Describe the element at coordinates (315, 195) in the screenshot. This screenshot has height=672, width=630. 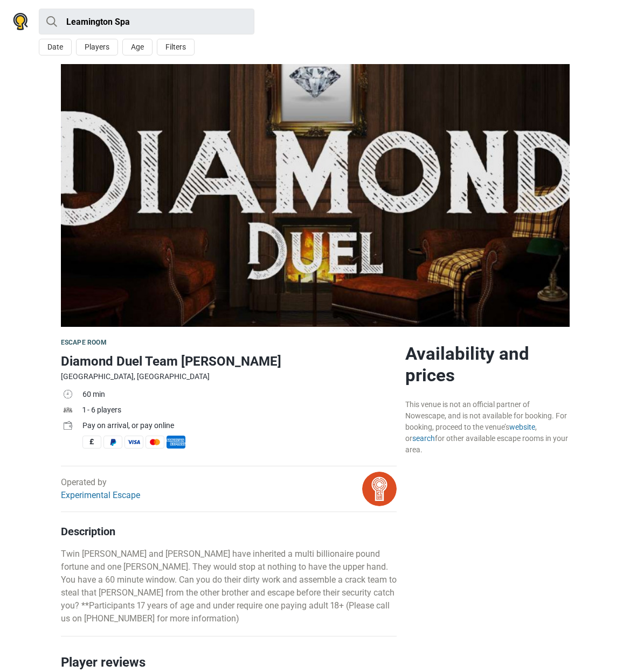
I see `a: Diamond Duel Team Walter photo 1` at that location.